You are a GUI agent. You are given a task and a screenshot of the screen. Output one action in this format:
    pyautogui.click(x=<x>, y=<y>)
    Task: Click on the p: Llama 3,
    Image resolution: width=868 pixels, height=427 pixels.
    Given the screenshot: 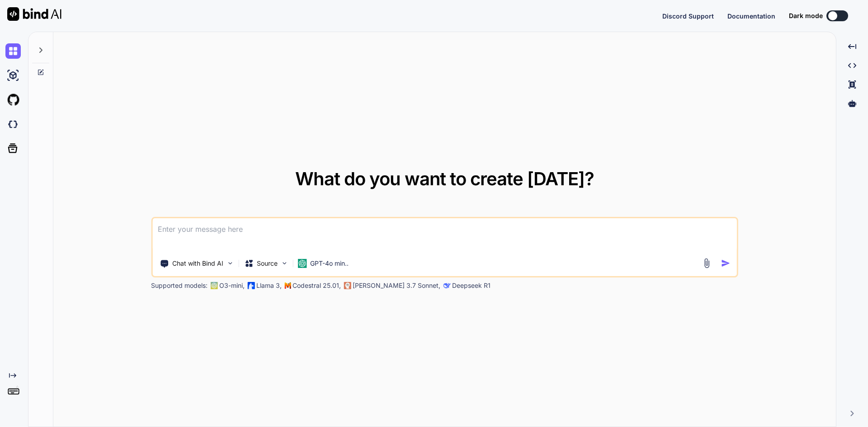 What is the action you would take?
    pyautogui.click(x=269, y=286)
    